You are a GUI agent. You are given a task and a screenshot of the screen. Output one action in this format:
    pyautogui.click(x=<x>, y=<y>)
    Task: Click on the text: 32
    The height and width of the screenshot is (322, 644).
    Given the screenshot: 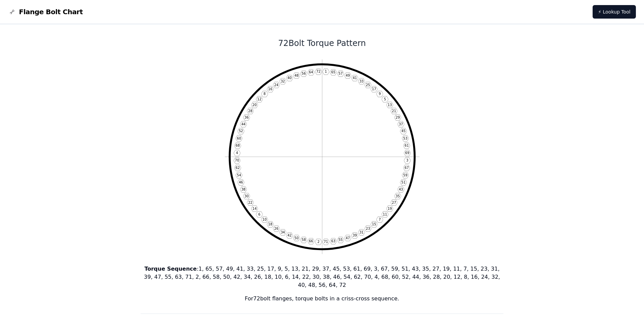 What is the action you would take?
    pyautogui.click(x=283, y=81)
    